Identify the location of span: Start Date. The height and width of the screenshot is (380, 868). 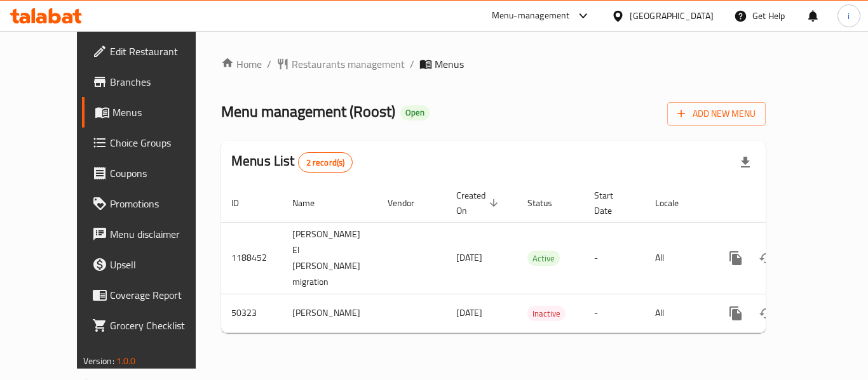
(612, 203).